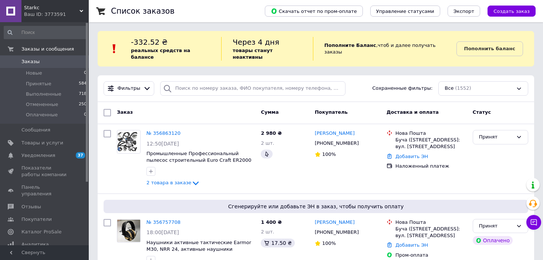 This screenshot has width=543, height=260. Describe the element at coordinates (82, 94) in the screenshot. I see `span: 718` at that location.